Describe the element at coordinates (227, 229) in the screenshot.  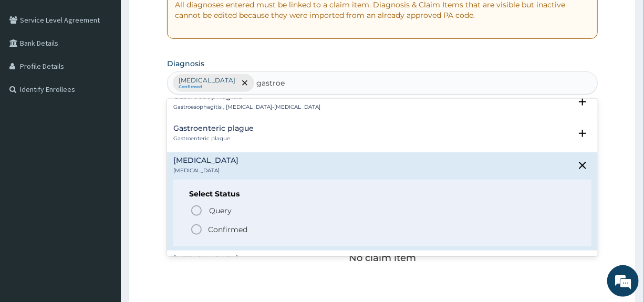
I see `p: Confirmed` at that location.